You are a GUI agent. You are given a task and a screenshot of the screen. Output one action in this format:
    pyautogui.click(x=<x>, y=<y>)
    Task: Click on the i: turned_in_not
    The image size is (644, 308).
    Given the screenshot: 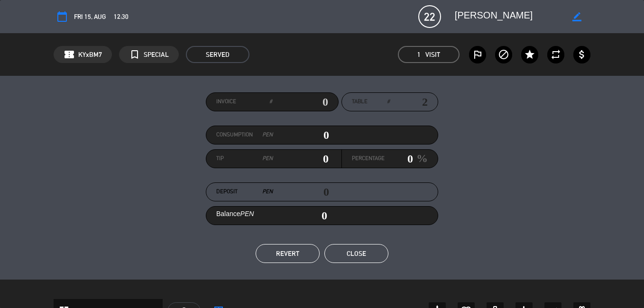 What is the action you would take?
    pyautogui.click(x=134, y=54)
    